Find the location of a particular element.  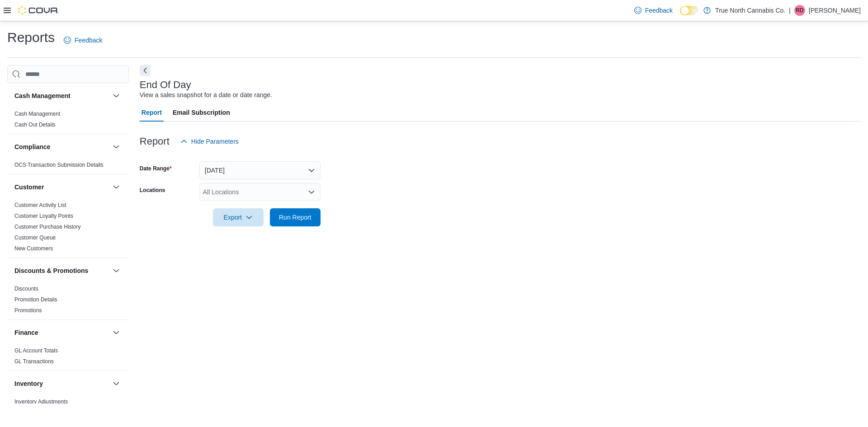

span: Customer Purchase History is located at coordinates (48, 227).